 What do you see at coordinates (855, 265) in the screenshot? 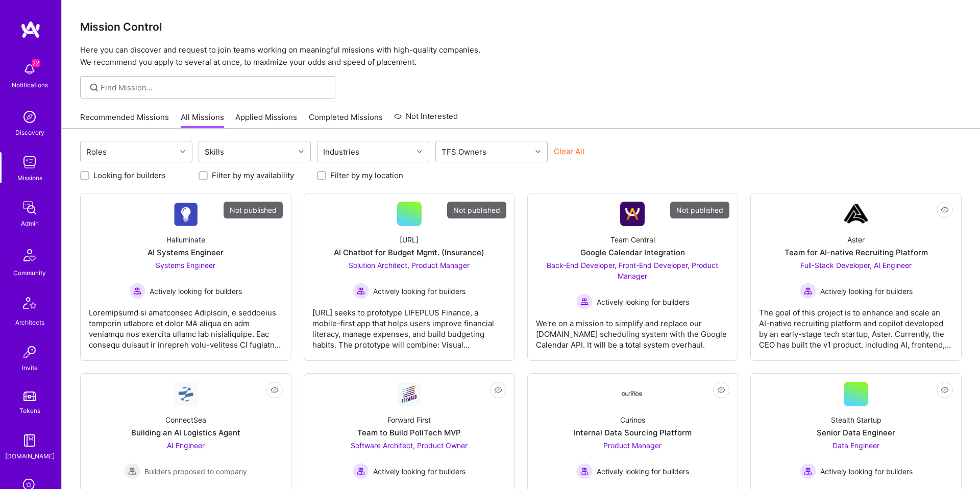
I see `span: Full-Stack Developer, AI Engineer` at bounding box center [855, 265].